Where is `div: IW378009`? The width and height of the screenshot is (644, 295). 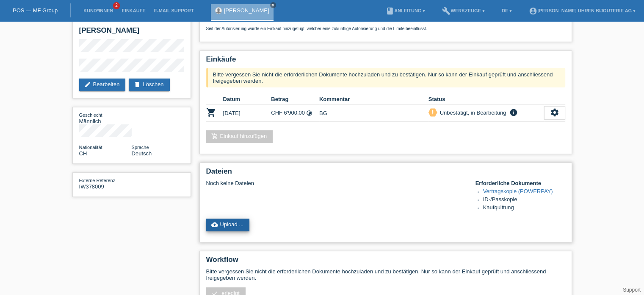
div: IW378009 is located at coordinates (106, 183).